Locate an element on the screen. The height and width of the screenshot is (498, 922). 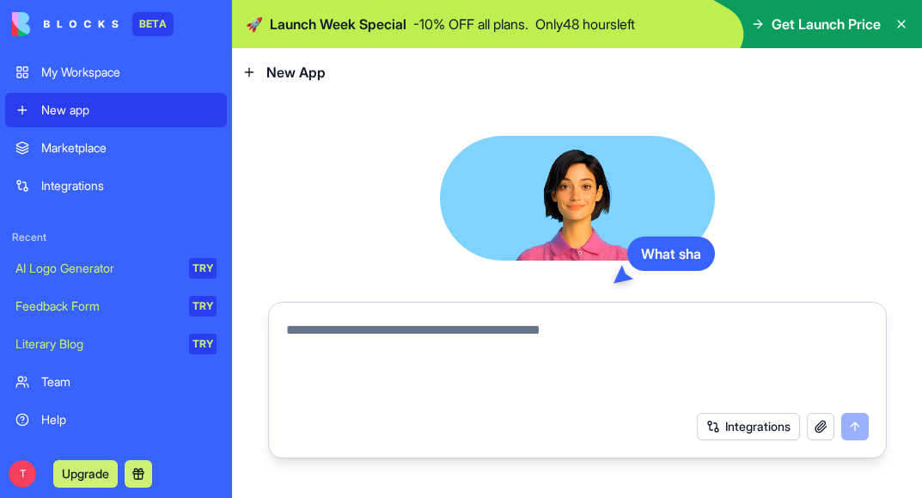
span: Get Launch Price is located at coordinates (826, 24).